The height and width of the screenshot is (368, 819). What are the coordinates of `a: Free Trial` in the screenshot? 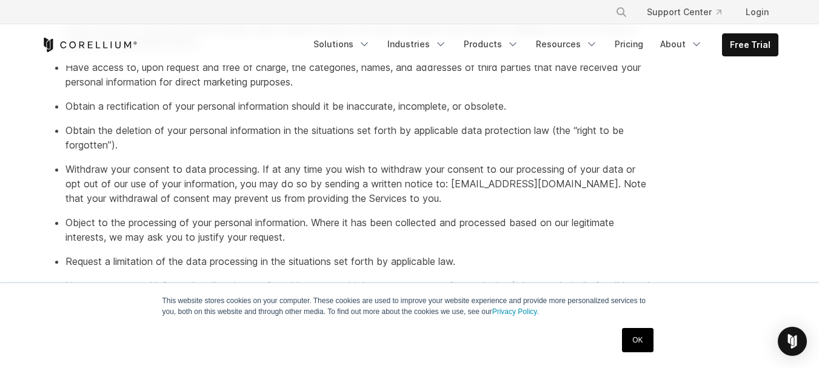 It's located at (750, 45).